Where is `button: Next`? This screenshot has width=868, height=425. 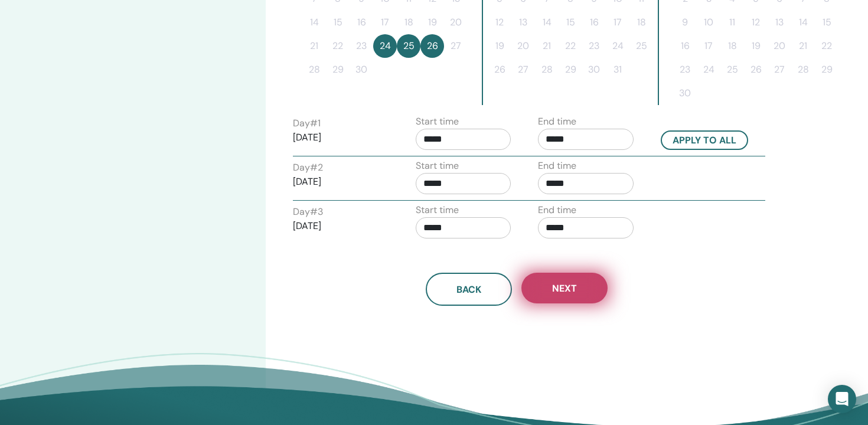
button: Next is located at coordinates (564, 288).